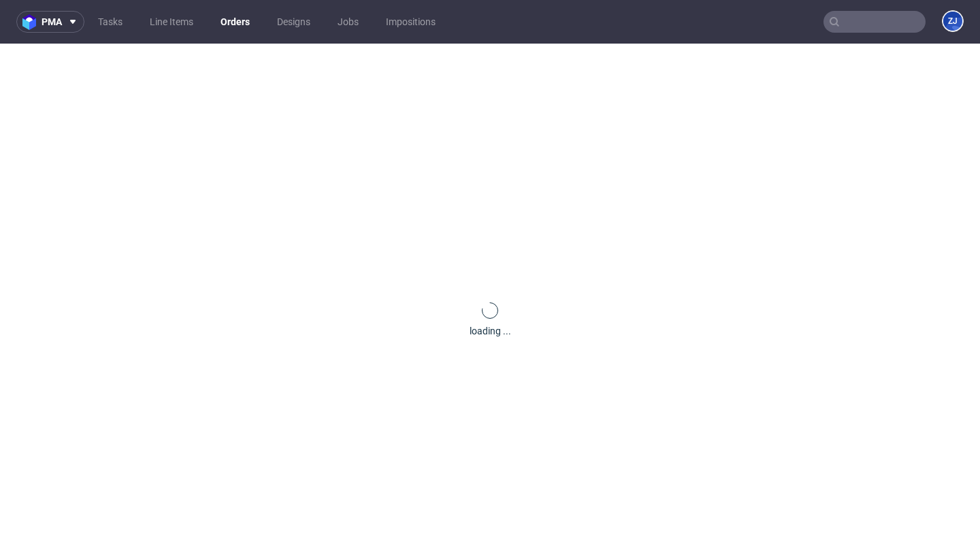 This screenshot has height=553, width=980. What do you see at coordinates (348, 22) in the screenshot?
I see `a: Jobs` at bounding box center [348, 22].